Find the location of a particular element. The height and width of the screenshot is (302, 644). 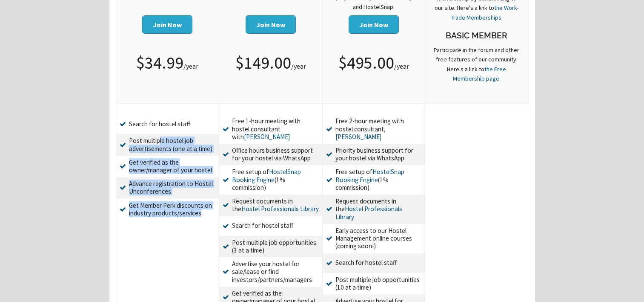

span: $34.99 is located at coordinates (160, 63).